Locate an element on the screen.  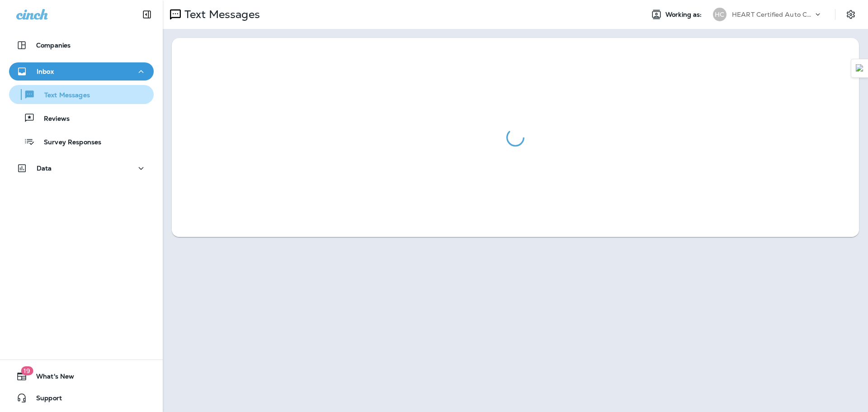
button: Text Messages is located at coordinates (81, 95).